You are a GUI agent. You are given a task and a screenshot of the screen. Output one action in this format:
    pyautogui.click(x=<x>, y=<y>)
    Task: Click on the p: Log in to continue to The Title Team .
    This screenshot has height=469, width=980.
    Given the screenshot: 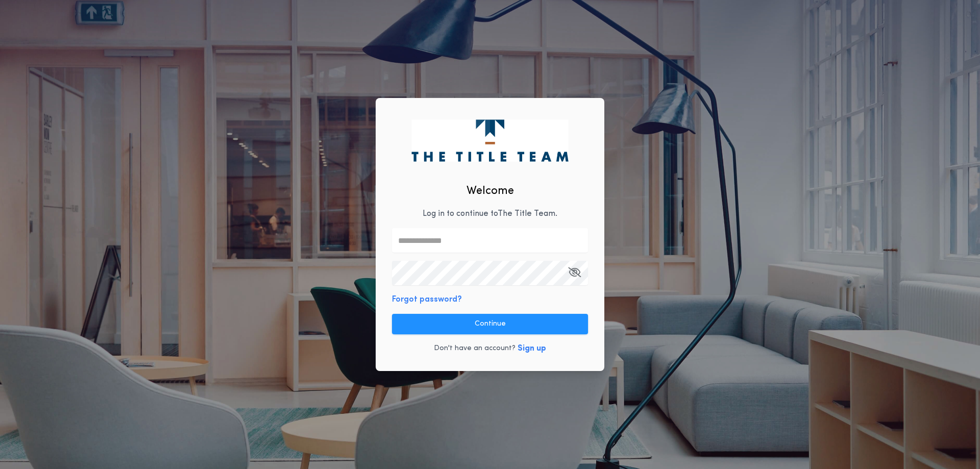 What is the action you would take?
    pyautogui.click(x=490, y=214)
    